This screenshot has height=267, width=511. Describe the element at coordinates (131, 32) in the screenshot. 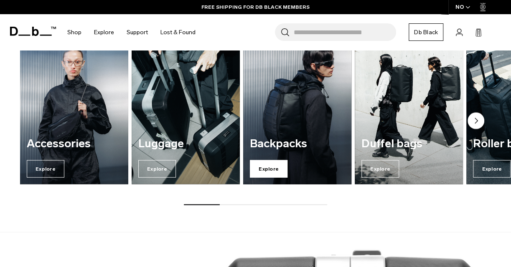

I see `nav: Main Navigation` at that location.